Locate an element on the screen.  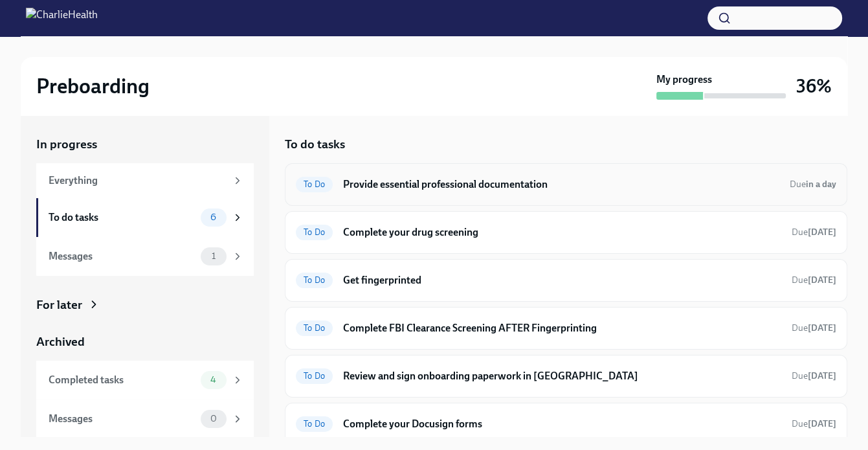
h6: Complete your Docusign forms is located at coordinates (562, 424).